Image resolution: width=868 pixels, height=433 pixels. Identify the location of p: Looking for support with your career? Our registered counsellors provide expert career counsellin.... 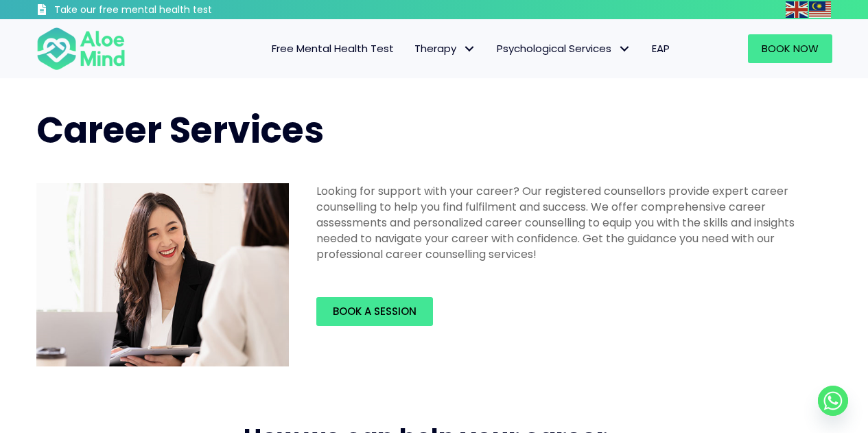
(570, 223).